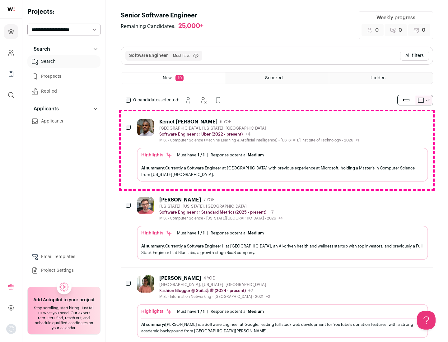 Image resolution: width=448 pixels, height=342 pixels. Describe the element at coordinates (378, 78) in the screenshot. I see `span: Hidden` at that location.